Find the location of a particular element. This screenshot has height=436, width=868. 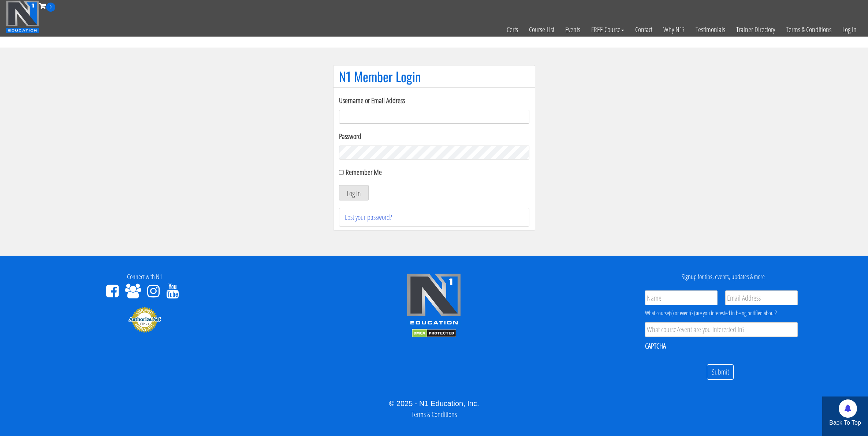

a: Contact is located at coordinates (644, 30).